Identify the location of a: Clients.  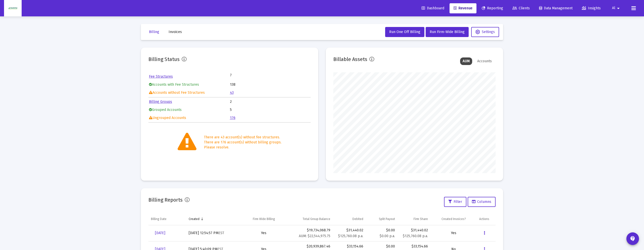
(521, 8).